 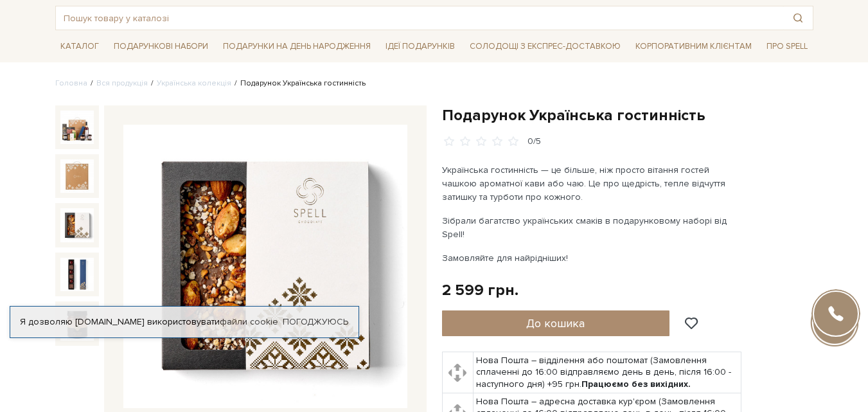 I want to click on td: Нова Пошта – відділення або поштомат (Замовлення сплаченні до 16:00 відправляємо день в день, піс..., so click(x=607, y=373).